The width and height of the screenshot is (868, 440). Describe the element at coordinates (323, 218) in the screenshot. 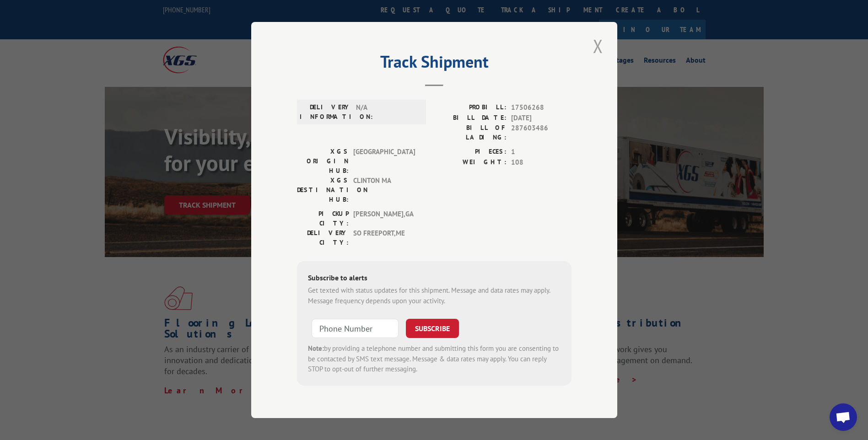

I see `label: PICKUP CITY:` at that location.